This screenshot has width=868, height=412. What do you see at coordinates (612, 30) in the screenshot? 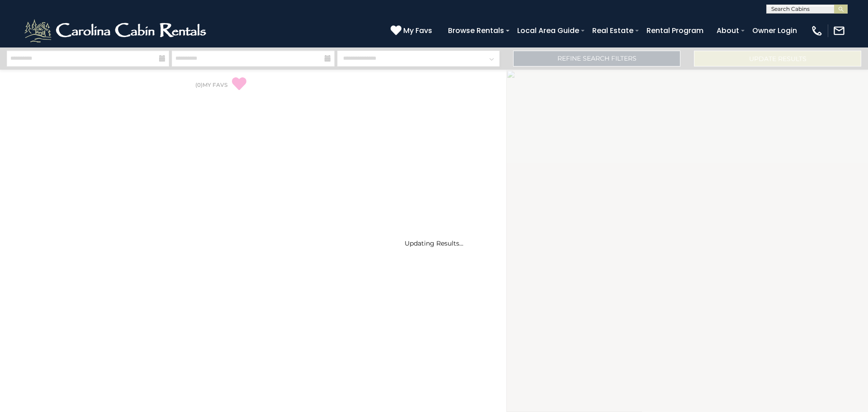
I see `a: Real Estate` at bounding box center [612, 30].